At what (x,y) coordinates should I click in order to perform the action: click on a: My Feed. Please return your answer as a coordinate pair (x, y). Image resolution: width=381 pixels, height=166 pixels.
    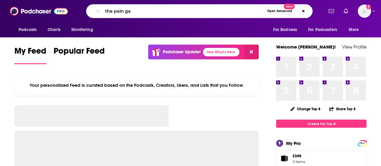
    Looking at the image, I should click on (30, 55).